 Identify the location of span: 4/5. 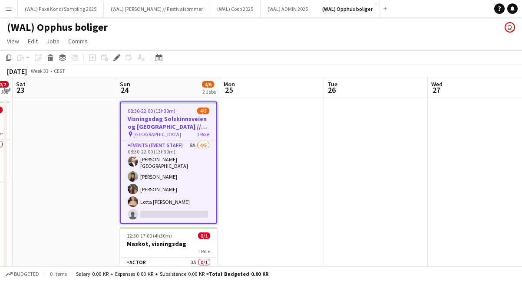
(203, 111).